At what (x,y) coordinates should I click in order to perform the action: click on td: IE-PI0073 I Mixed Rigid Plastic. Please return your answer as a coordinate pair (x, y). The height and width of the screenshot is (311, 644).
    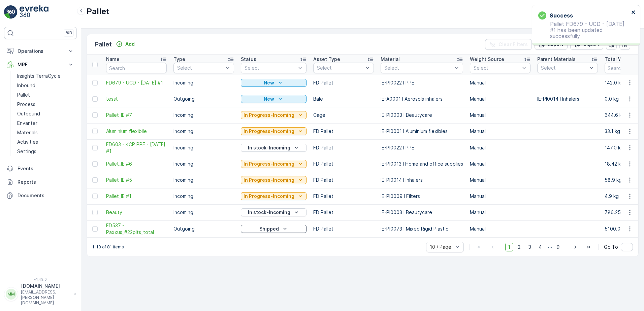
    Looking at the image, I should click on (422, 229).